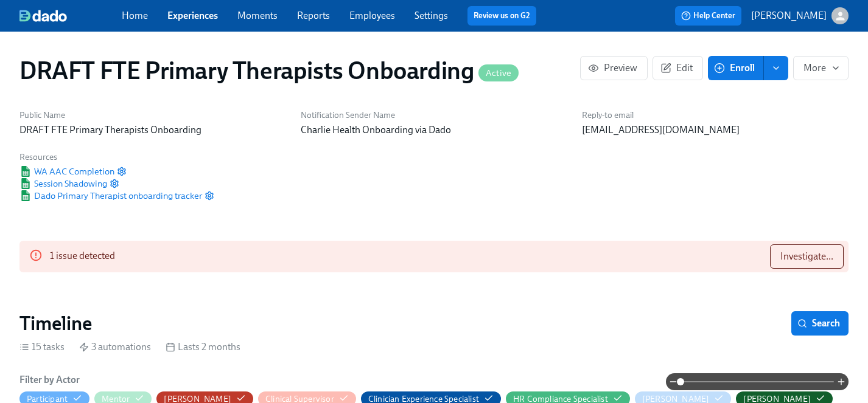  Describe the element at coordinates (153, 115) in the screenshot. I see `h6: Public Name` at that location.